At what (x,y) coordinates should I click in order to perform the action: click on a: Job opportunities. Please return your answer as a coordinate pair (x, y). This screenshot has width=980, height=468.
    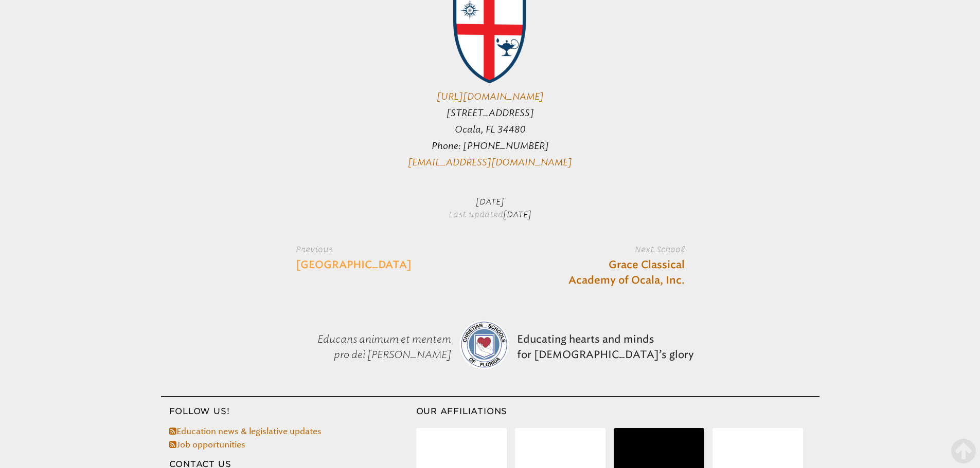
    Looking at the image, I should click on (207, 445).